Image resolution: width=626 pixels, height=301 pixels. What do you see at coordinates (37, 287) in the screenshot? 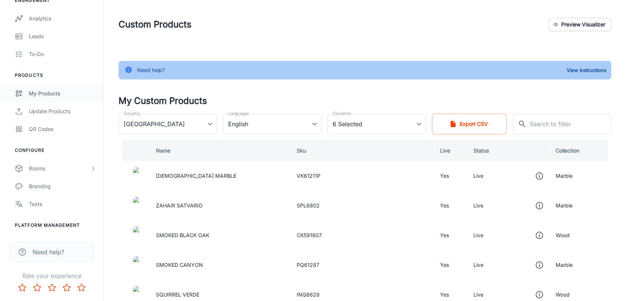
I see `button: Rate 2 star` at bounding box center [37, 287].